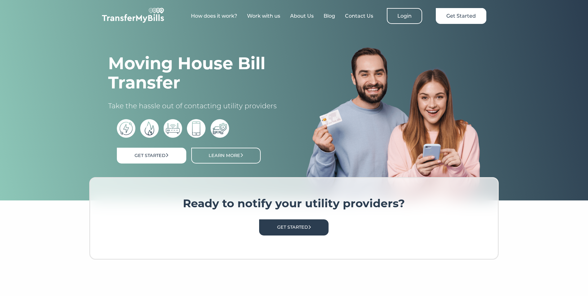  What do you see at coordinates (220, 128) in the screenshot?
I see `img: car insurance icon` at bounding box center [220, 128].